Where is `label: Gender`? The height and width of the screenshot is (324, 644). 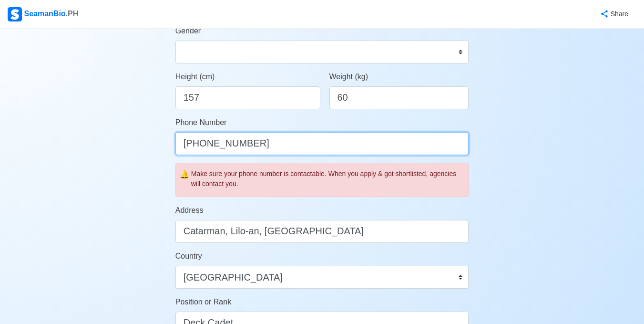 label: Gender is located at coordinates (188, 31).